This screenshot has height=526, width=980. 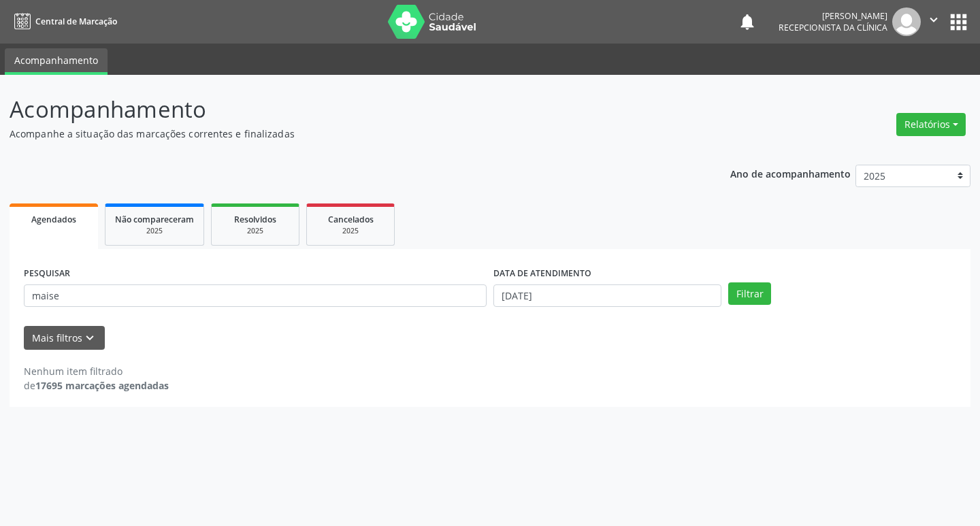 I want to click on button: notifications, so click(x=747, y=22).